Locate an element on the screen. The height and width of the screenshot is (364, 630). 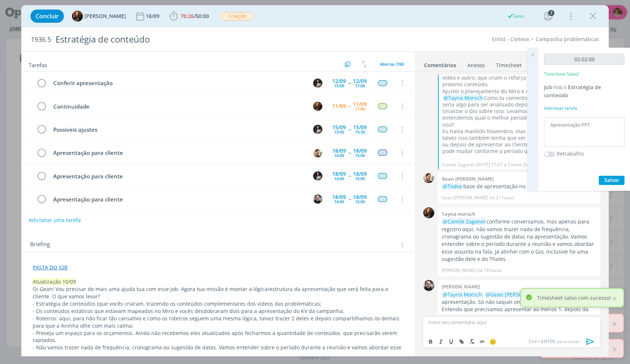
a: Campanha problemáticas is located at coordinates (567, 39).